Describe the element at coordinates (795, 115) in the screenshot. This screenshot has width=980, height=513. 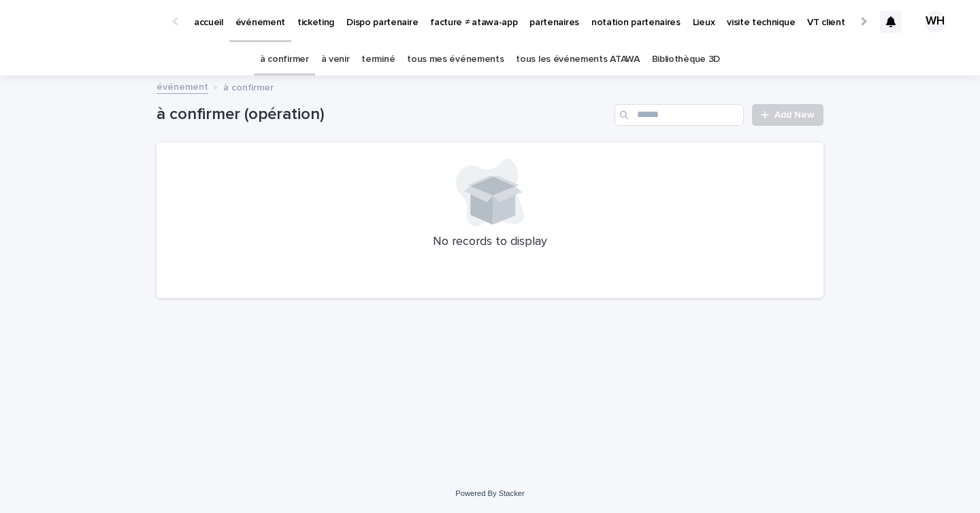
I see `span: Add New` at that location.